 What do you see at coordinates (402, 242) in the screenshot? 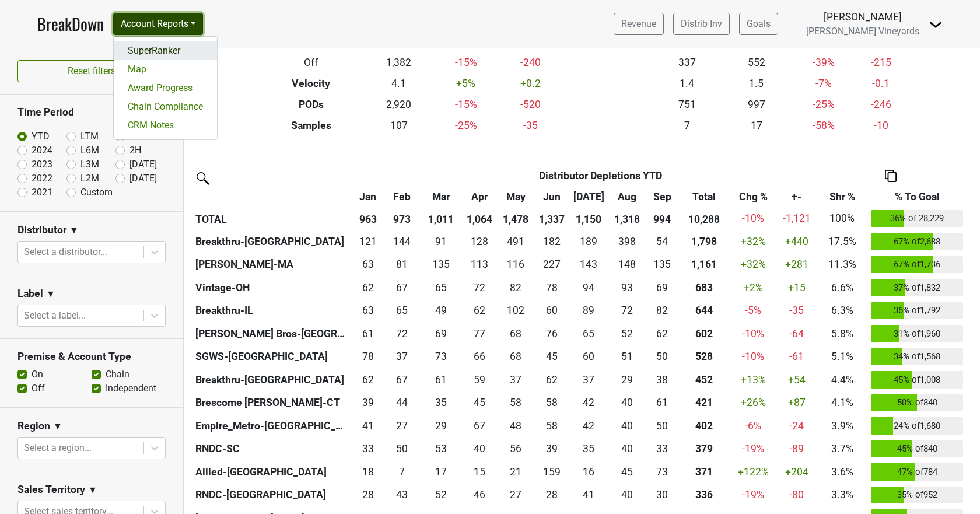
I see `div: 144` at bounding box center [402, 242].